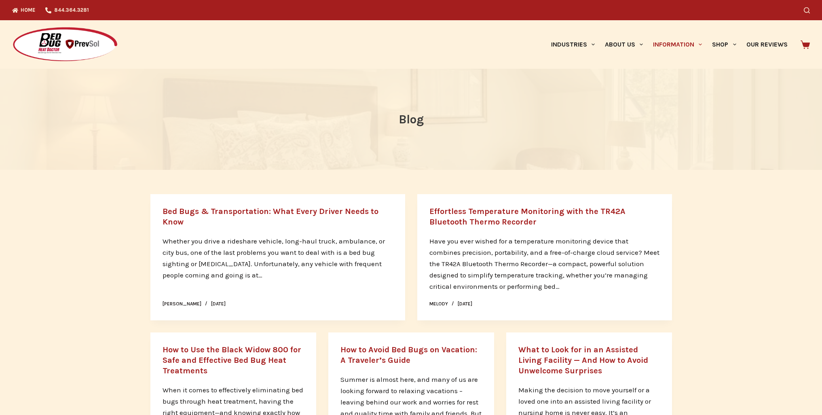 Image resolution: width=822 pixels, height=415 pixels. What do you see at coordinates (544, 264) in the screenshot?
I see `p: Have you ever wished for a temperature monitoring device that combines precision, portability, an...` at bounding box center [544, 264].